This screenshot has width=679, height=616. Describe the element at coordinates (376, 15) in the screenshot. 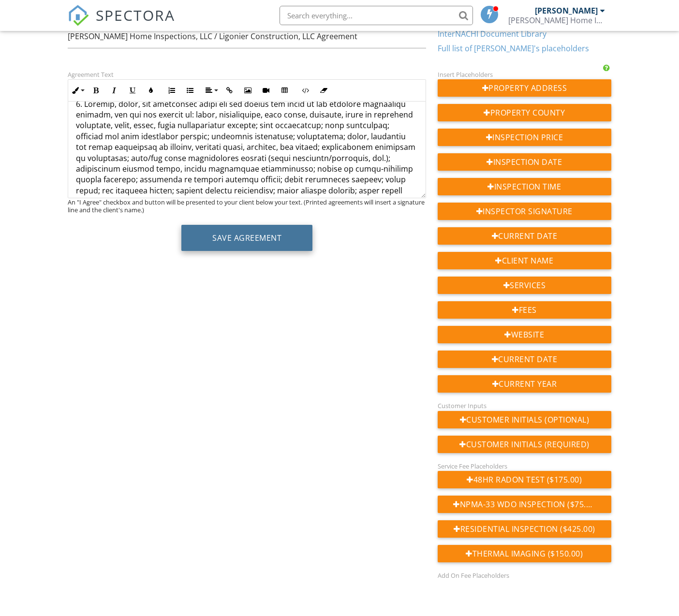

I see `input: Search everything...` at that location.